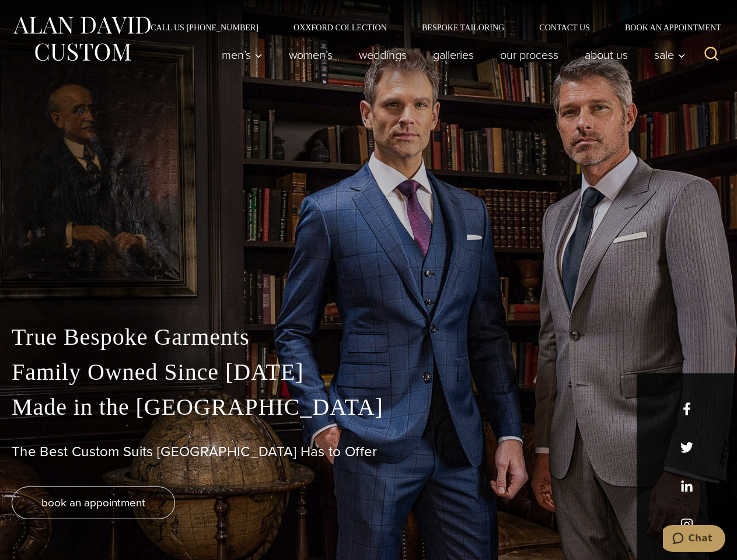 This screenshot has height=560, width=737. I want to click on a: book an appointment, so click(93, 502).